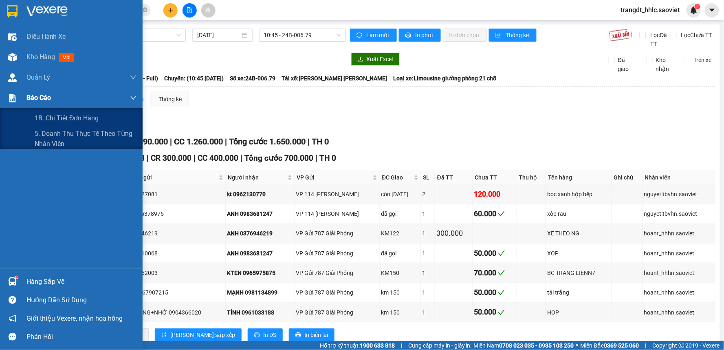 The image size is (724, 350). I want to click on span: file-add, so click(190, 10).